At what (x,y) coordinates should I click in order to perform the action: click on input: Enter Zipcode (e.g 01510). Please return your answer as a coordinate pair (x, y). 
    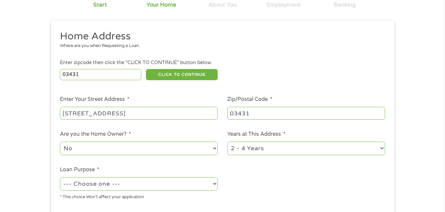
    Looking at the image, I should click on (100, 75).